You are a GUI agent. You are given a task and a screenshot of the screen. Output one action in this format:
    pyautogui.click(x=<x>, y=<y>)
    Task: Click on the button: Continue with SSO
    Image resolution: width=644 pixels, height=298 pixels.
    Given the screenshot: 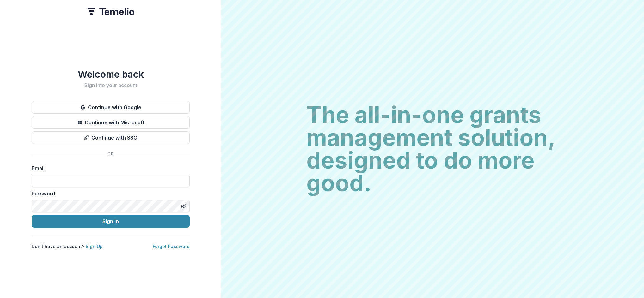 What is the action you would take?
    pyautogui.click(x=111, y=137)
    